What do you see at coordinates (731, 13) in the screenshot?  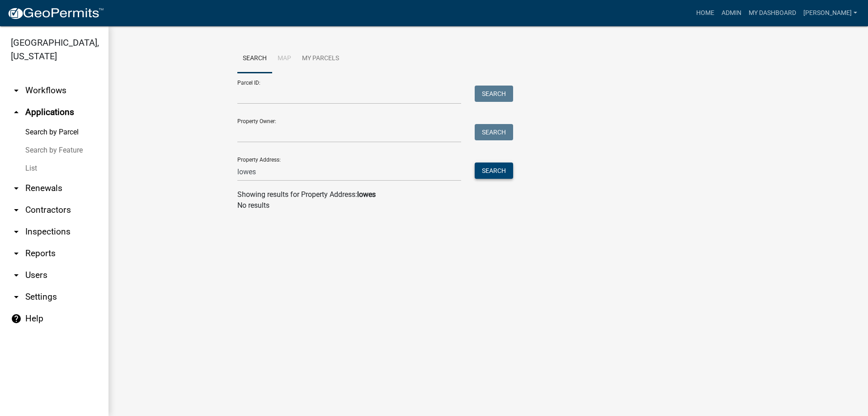 I see `a: Admin` at bounding box center [731, 13].